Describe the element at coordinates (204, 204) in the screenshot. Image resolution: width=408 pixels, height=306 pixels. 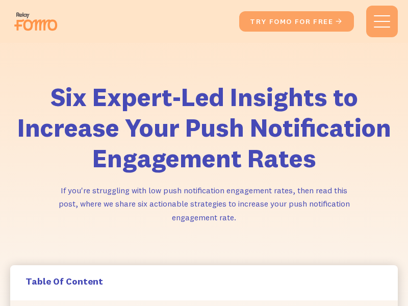
I see `p: If you're struggling with low push notification engagement rates, then read this post, where we s...` at that location.